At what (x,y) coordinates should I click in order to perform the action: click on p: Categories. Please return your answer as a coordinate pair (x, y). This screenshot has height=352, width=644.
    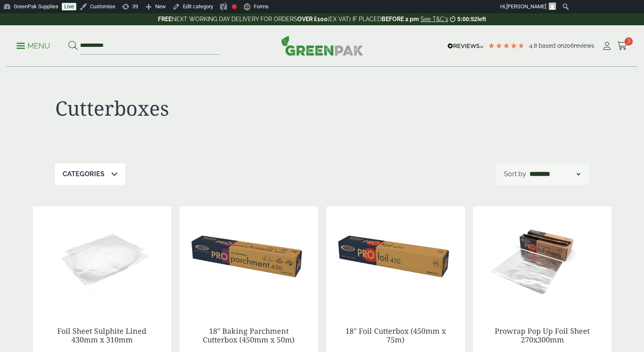
    Looking at the image, I should click on (84, 174).